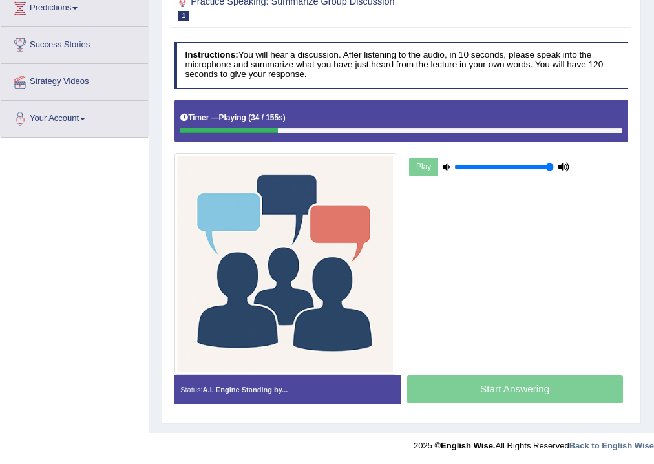  Describe the element at coordinates (534, 442) in the screenshot. I see `div: 2025 © All Rights Reserved` at that location.